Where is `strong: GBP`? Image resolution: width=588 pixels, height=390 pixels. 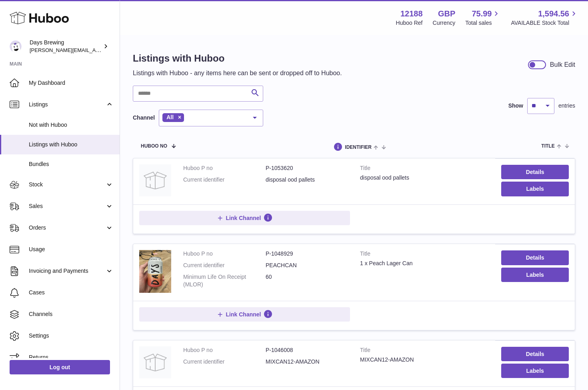
strong: GBP is located at coordinates (446, 14).